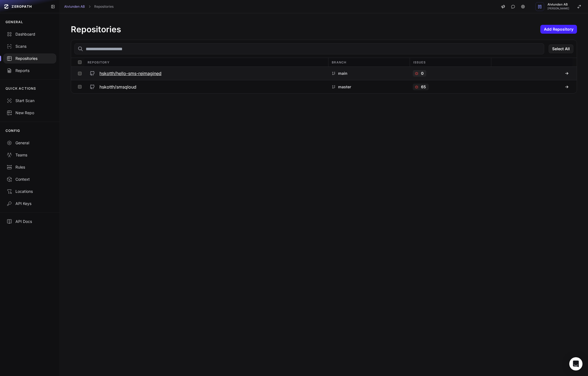 The image size is (588, 376). I want to click on svg: chevron right,, so click(89, 6).